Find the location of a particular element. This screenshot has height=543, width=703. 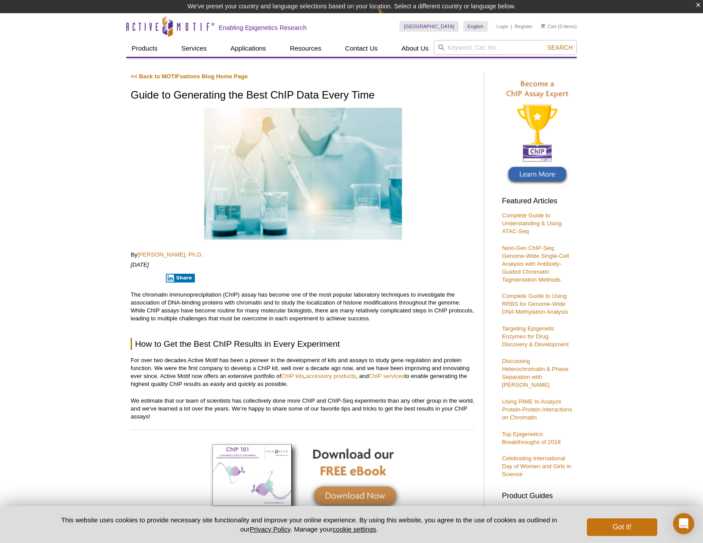

img: Become a ChIP Assay Expert is located at coordinates (537, 131).